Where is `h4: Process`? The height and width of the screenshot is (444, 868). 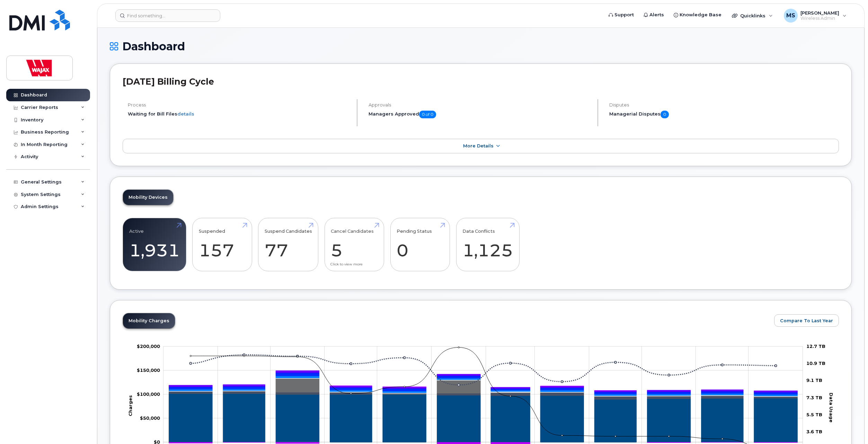 h4: Process is located at coordinates (239, 105).